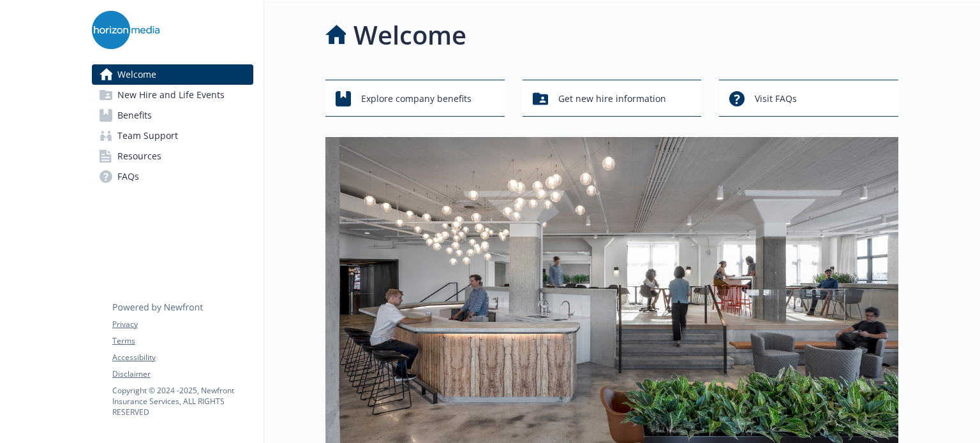  I want to click on button: Explore company benefits, so click(415, 98).